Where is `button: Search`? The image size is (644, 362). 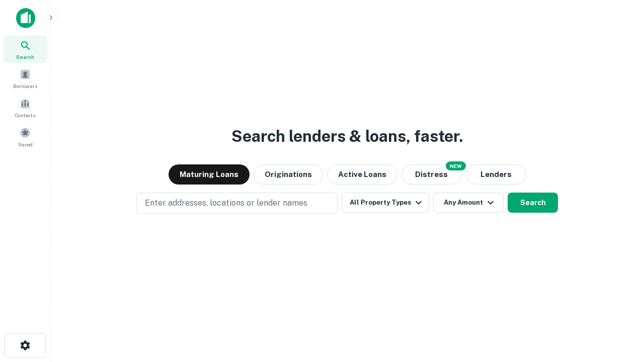 button: Search is located at coordinates (532, 202).